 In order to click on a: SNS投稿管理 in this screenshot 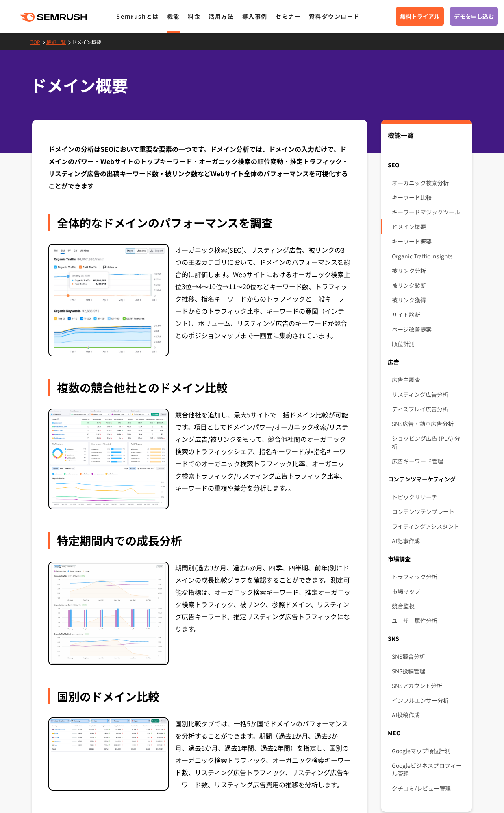, I will do `click(429, 671)`.